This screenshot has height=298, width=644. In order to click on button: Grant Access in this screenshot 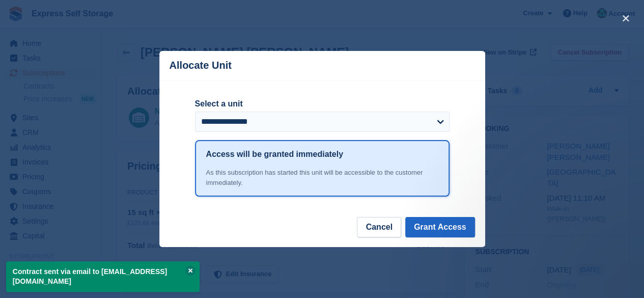, I will do `click(440, 227)`.